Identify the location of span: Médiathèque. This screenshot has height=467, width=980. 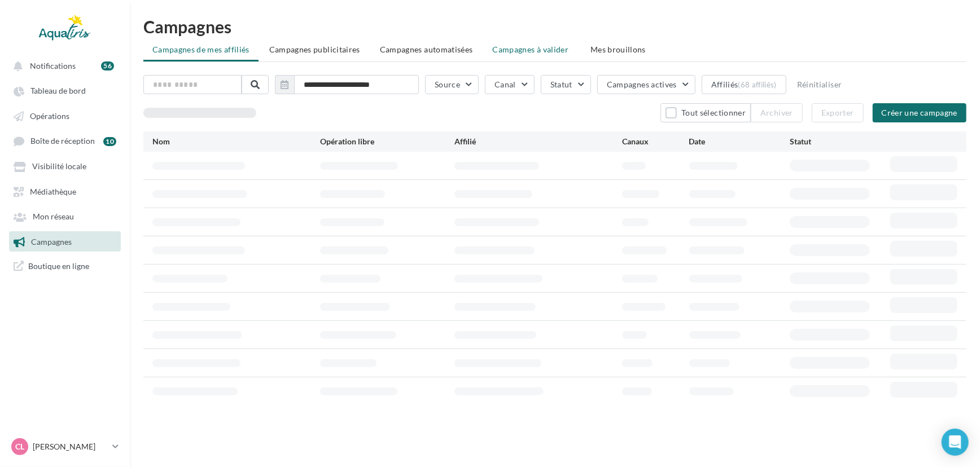
(53, 192).